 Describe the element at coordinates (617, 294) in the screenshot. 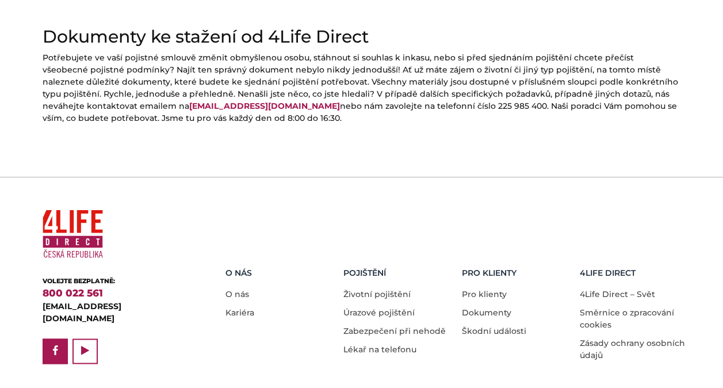

I see `a: 4Life Direct – Svět` at that location.